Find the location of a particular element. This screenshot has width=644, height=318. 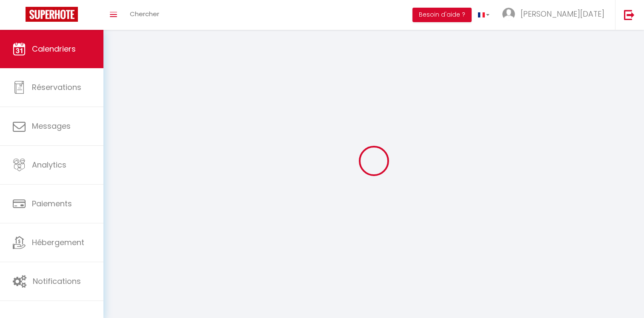

span: Réservations is located at coordinates (57, 87).